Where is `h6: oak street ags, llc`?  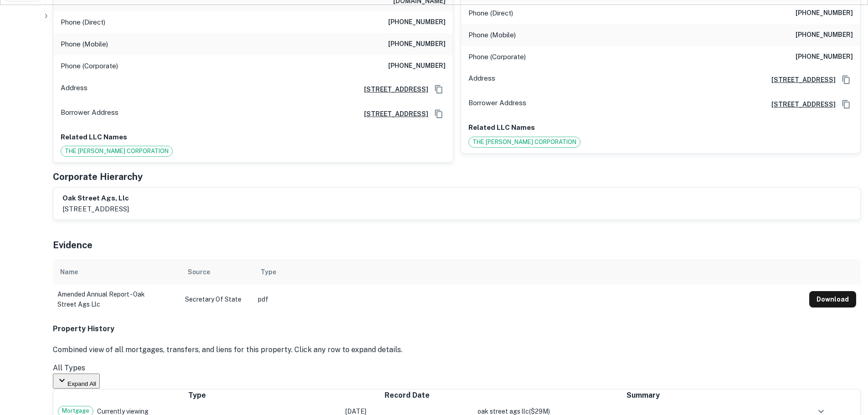
h6: oak street ags, llc is located at coordinates (96, 198).